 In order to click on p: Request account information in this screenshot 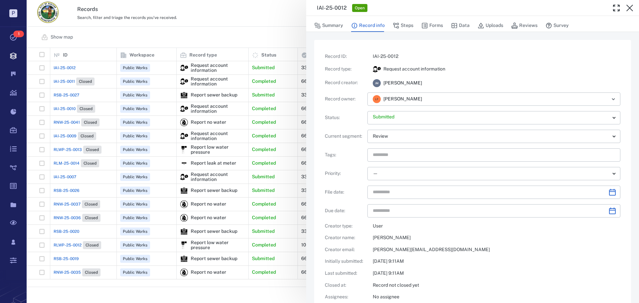, I will do `click(415, 69)`.